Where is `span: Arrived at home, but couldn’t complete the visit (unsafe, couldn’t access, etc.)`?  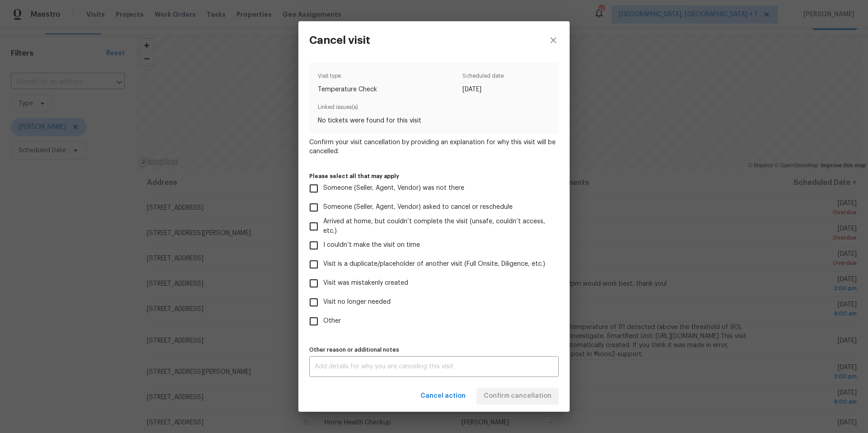
span: Arrived at home, but couldn’t complete the visit (unsafe, couldn’t access, etc.) is located at coordinates (437, 227).